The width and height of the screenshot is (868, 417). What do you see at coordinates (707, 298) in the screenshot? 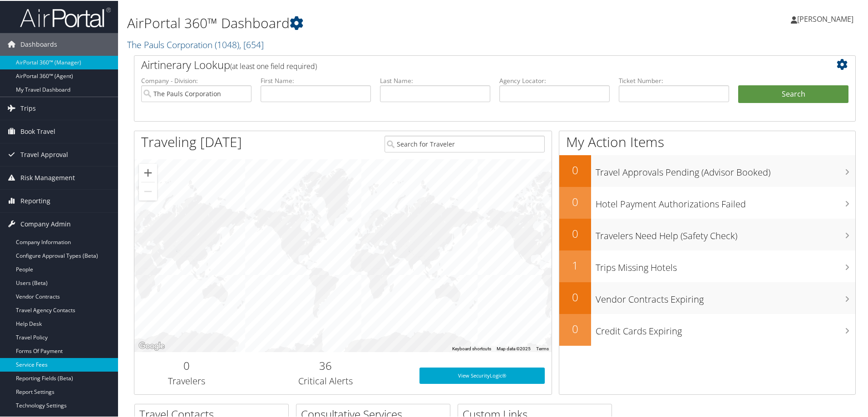
I see `a: 0Vendor Contracts Expiring` at bounding box center [707, 298].